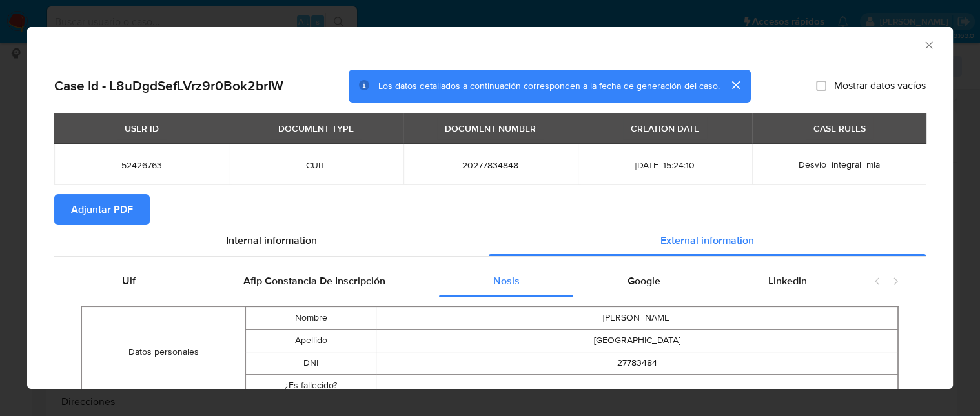 The height and width of the screenshot is (416, 980). What do you see at coordinates (311, 317) in the screenshot?
I see `td: Nombre` at bounding box center [311, 317].